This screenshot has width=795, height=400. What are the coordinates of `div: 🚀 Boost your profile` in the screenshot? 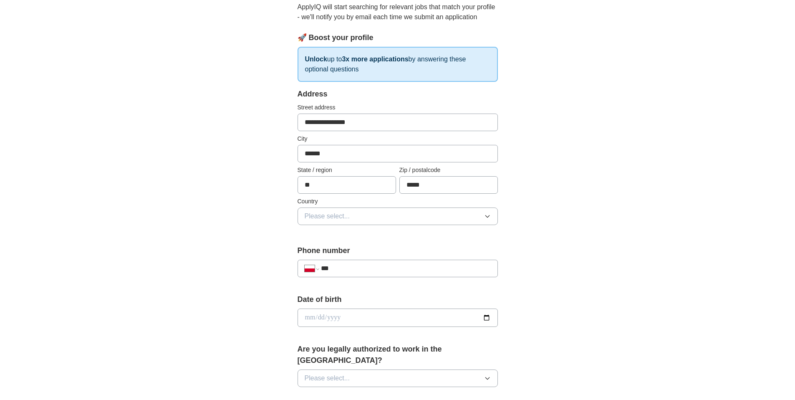 It's located at (398, 38).